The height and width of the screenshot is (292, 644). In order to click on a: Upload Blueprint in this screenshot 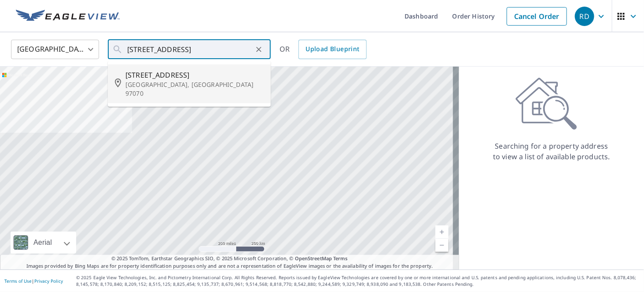, I will do `click(332, 49)`.